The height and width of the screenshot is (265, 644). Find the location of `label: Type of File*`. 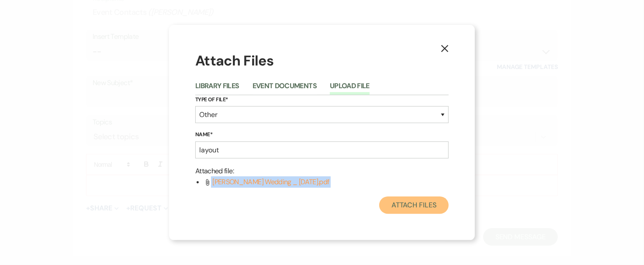

label: Type of File* is located at coordinates (322, 100).